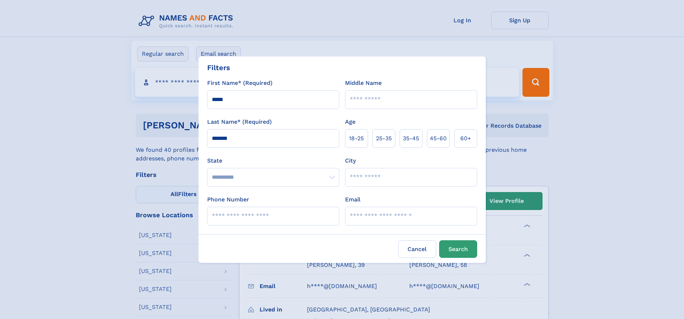 This screenshot has height=319, width=684. Describe the element at coordinates (356, 138) in the screenshot. I see `span: 18‑25` at that location.